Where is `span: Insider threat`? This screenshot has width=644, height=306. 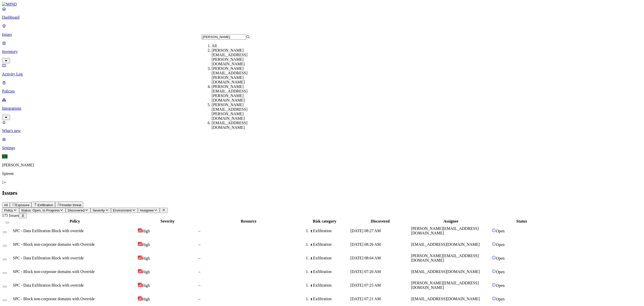 span: Insider threat is located at coordinates (71, 205).